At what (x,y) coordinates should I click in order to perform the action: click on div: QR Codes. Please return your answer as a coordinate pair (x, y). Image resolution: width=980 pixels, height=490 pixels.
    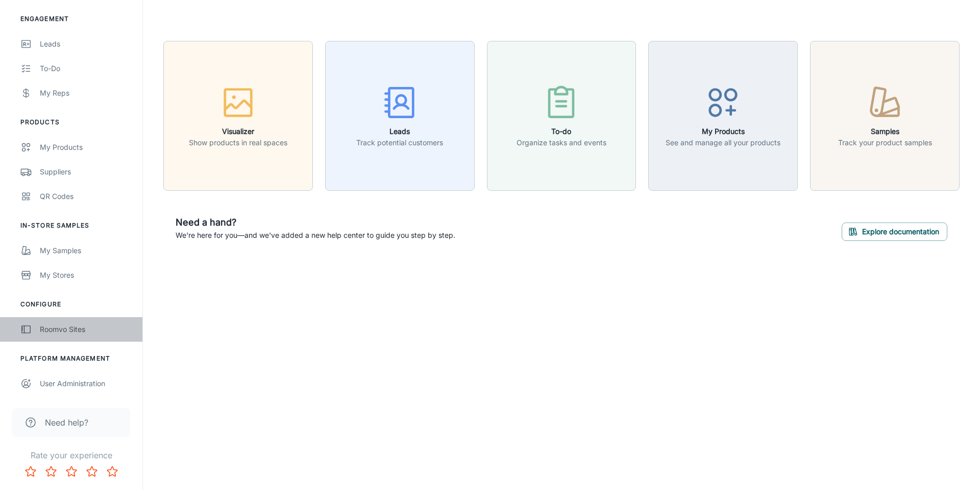
    Looking at the image, I should click on (86, 196).